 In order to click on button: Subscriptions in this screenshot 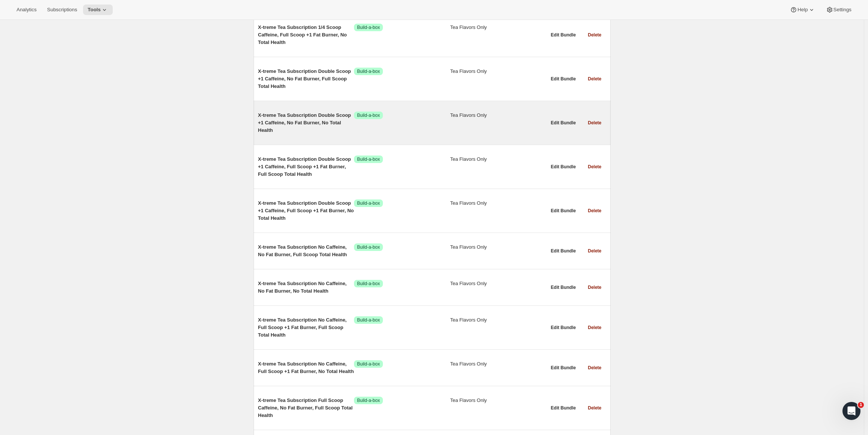, I will do `click(62, 10)`.